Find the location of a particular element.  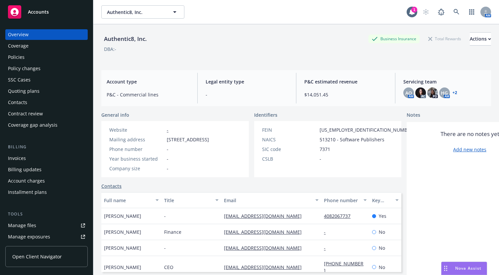

div: Policies is located at coordinates (16, 57).